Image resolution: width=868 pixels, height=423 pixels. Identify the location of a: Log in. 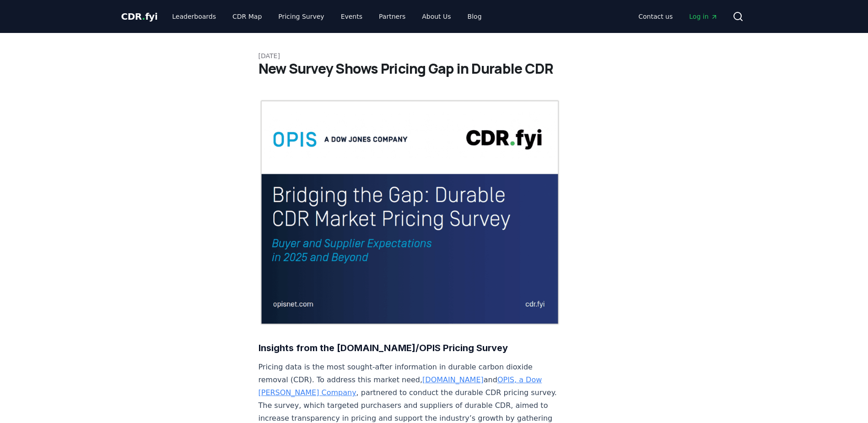
(704, 16).